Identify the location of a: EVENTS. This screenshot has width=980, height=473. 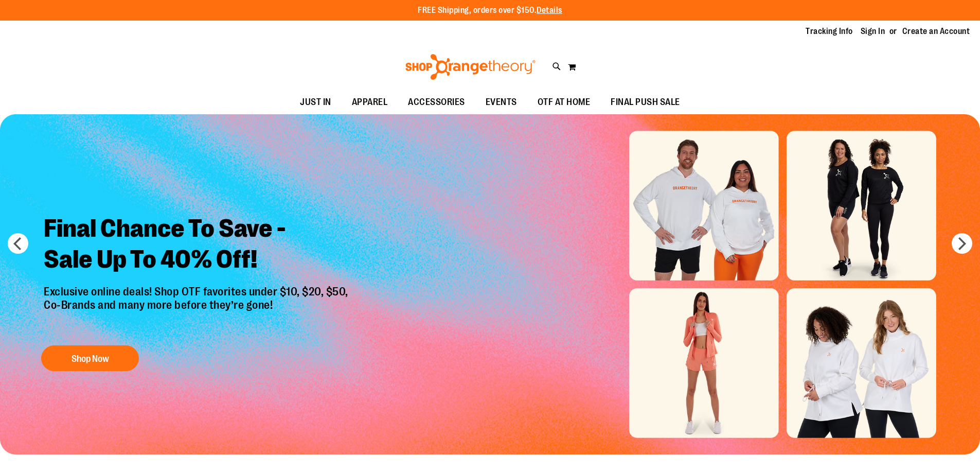
(501, 102).